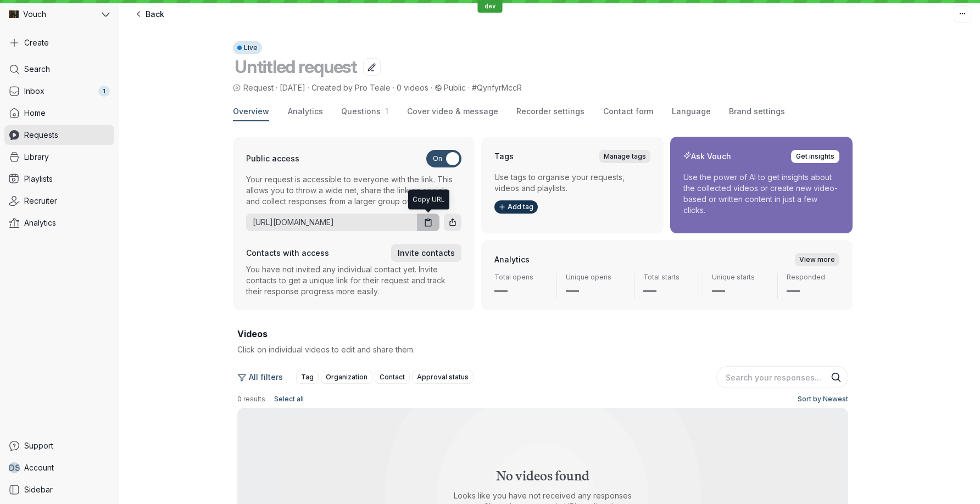 This screenshot has width=980, height=504. What do you see at coordinates (815, 157) in the screenshot?
I see `button: Get insights` at bounding box center [815, 157].